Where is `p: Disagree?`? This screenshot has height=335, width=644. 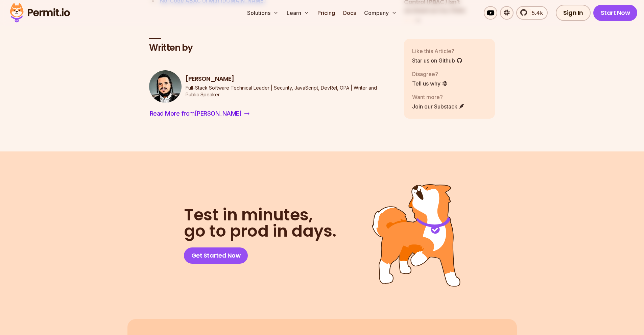 p: Disagree? is located at coordinates (430, 74).